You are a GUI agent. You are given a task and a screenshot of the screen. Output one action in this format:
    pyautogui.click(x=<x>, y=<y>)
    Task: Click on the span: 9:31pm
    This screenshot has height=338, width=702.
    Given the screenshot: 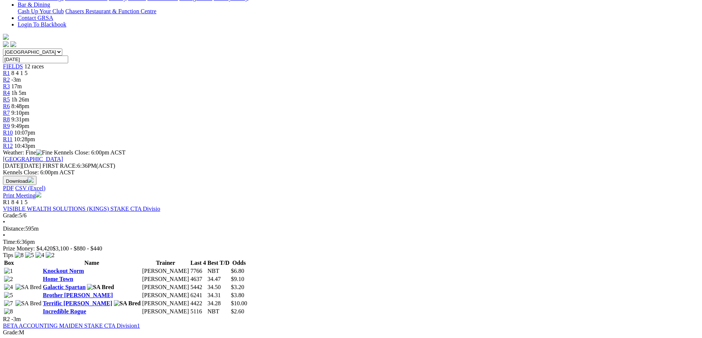 What is the action you would take?
    pyautogui.click(x=20, y=119)
    